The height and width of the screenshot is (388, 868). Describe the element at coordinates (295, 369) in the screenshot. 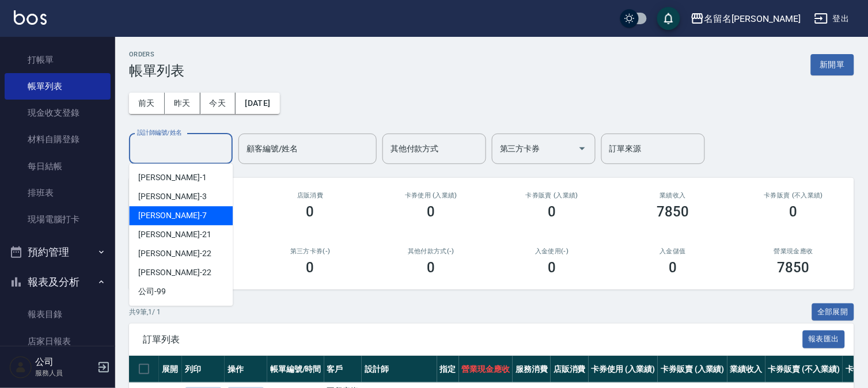

I see `th: 帳單編號/時間` at that location.